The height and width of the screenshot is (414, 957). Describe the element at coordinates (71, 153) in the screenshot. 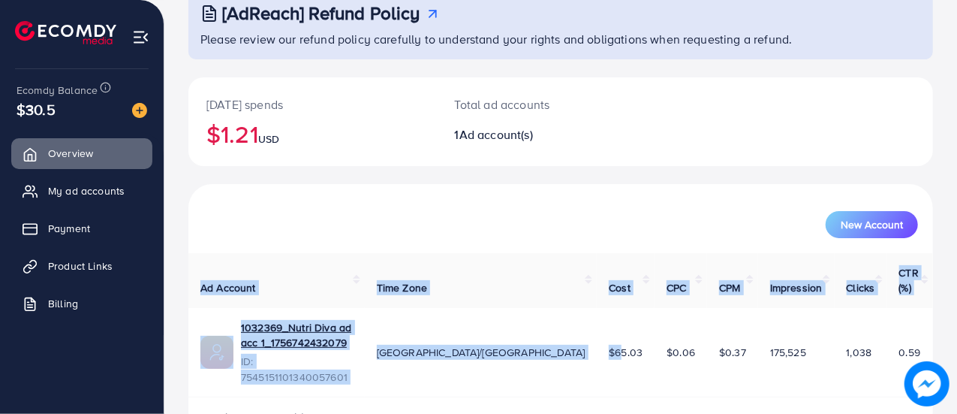

I see `span: Overview` at that location.